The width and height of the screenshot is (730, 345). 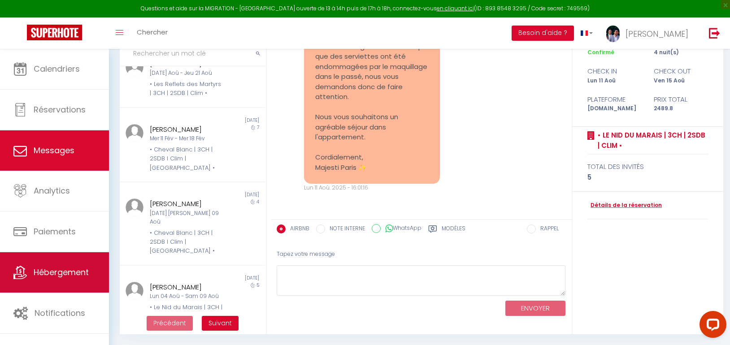 What do you see at coordinates (651, 140) in the screenshot?
I see `a: • Le Nid du Marais | 3CH | 2SDB | Clim •` at bounding box center [651, 140].